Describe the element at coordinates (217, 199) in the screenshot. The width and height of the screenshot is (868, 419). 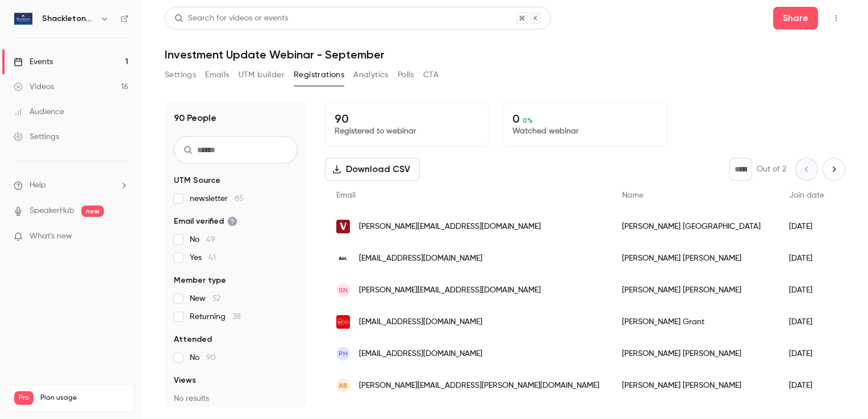
I see `span: newsletter` at that location.